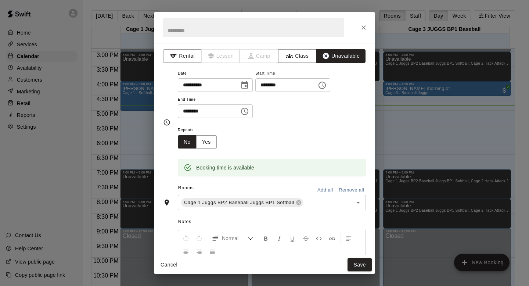  Describe the element at coordinates (186, 238) in the screenshot. I see `button: Undo` at that location.